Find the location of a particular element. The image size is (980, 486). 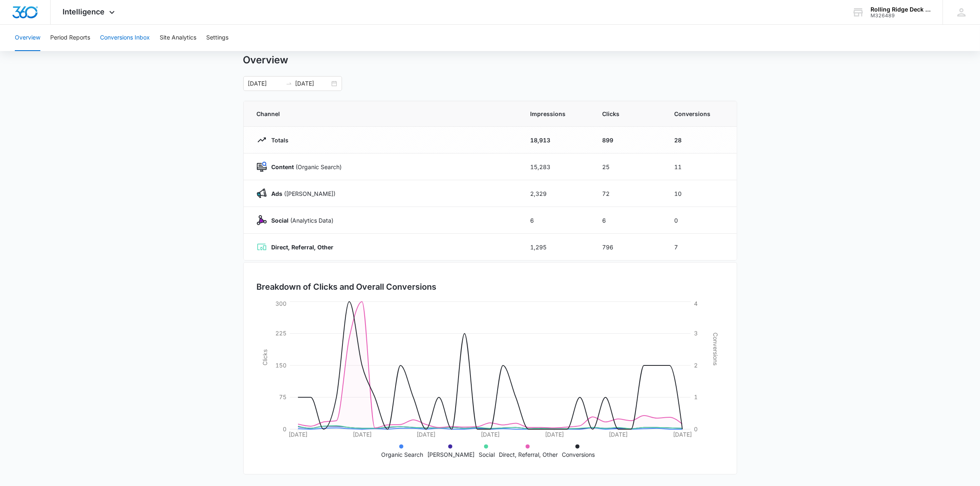

p: Social is located at coordinates (487, 454).